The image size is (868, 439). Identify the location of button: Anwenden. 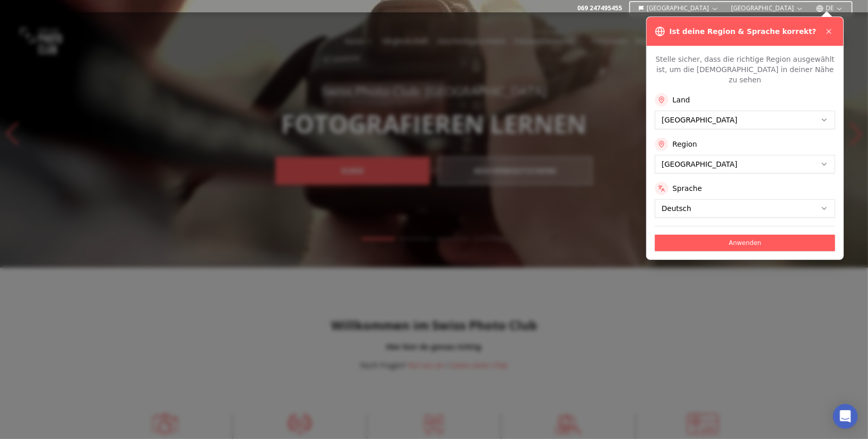
(745, 243).